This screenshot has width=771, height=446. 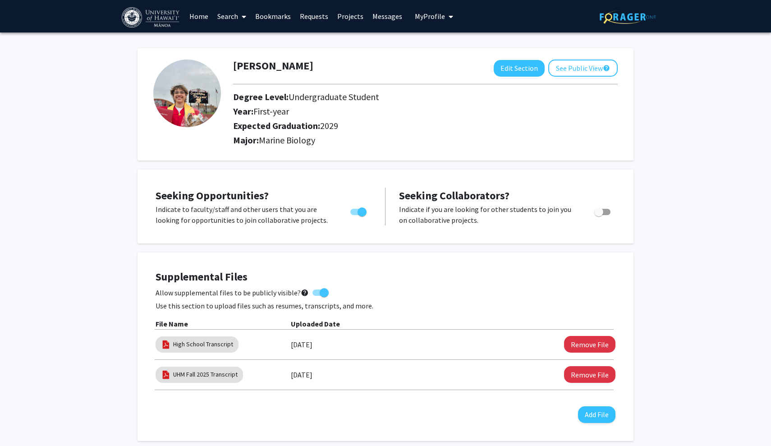 What do you see at coordinates (386, 306) in the screenshot?
I see `p: Use this section to upload files such as resumes, transcripts, and more.` at bounding box center [386, 306].